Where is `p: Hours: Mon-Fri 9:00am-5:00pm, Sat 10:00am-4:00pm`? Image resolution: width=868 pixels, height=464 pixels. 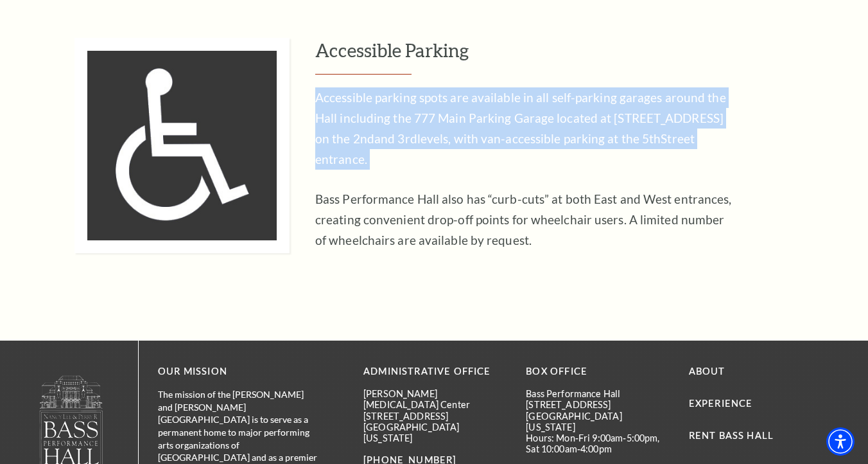 p: Hours: Mon-Fri 9:00am-5:00pm, Sat 10:00am-4:00pm is located at coordinates (597, 443).